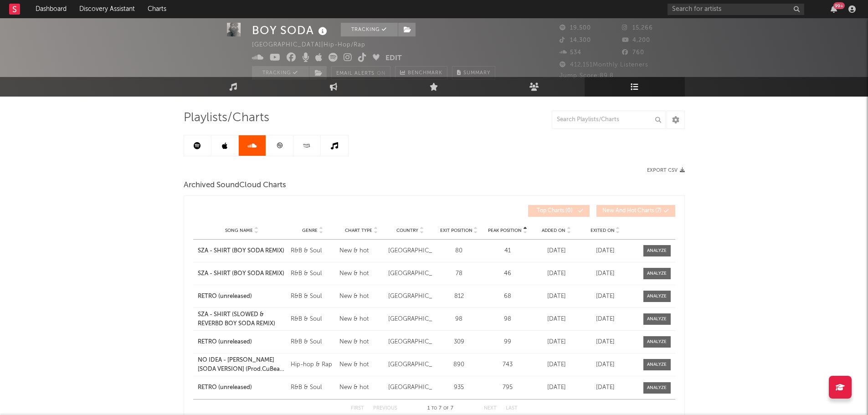  What do you see at coordinates (490, 408) in the screenshot?
I see `button: Next` at bounding box center [490, 408].